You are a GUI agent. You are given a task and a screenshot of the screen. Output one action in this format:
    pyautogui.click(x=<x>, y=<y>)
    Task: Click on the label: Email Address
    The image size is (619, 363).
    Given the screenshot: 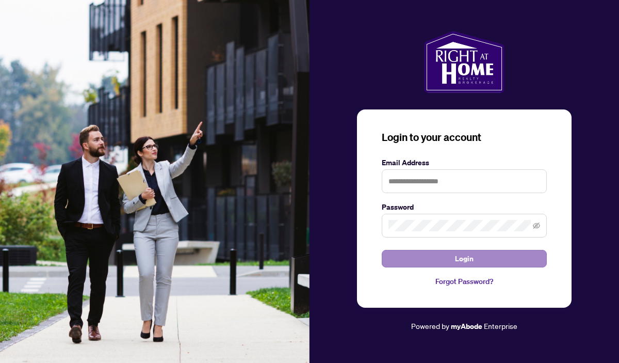 What is the action you would take?
    pyautogui.click(x=464, y=162)
    